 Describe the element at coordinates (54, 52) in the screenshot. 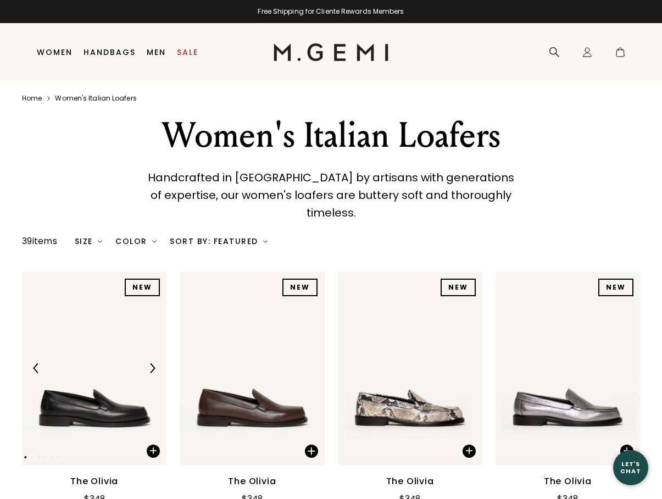

I see `a: Women` at that location.